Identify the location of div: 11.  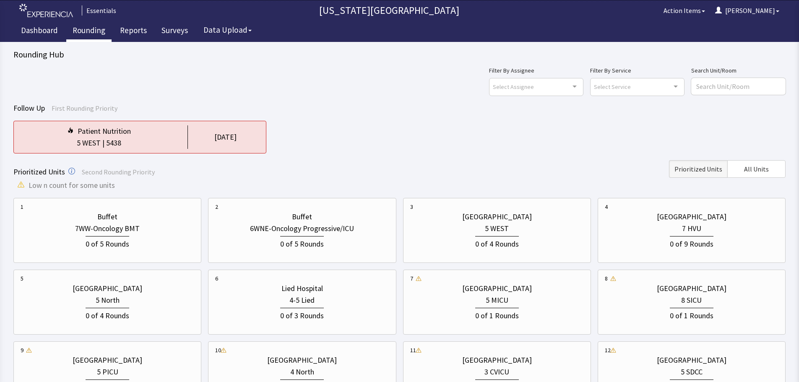
(413, 350).